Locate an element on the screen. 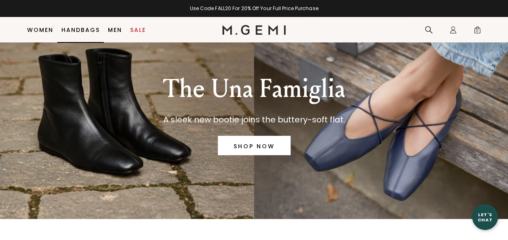  a: Sale is located at coordinates (138, 30).